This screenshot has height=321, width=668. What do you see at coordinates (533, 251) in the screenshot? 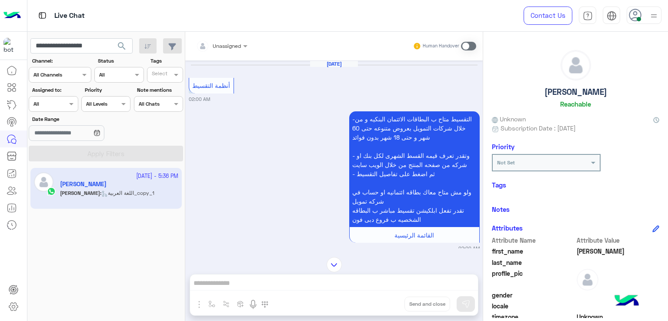
I see `span: first_name` at bounding box center [533, 251].